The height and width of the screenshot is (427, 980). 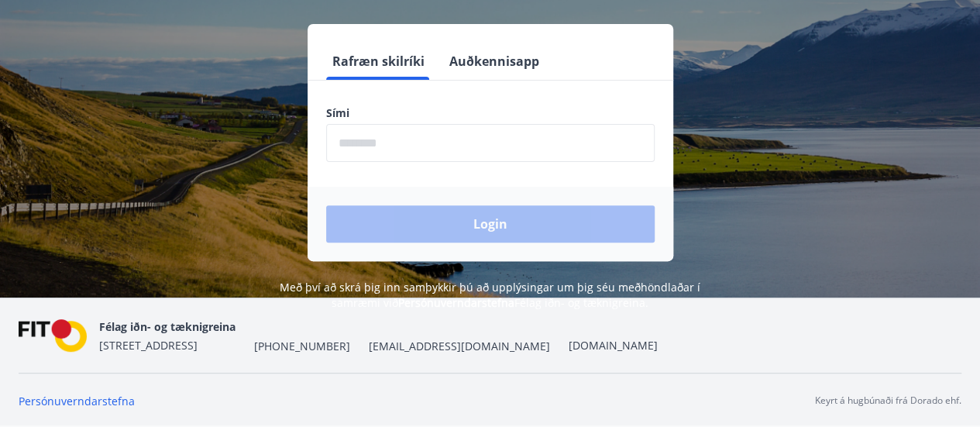 I want to click on p: Keyrt á hugbúnaði frá Dorado ehf., so click(x=888, y=400).